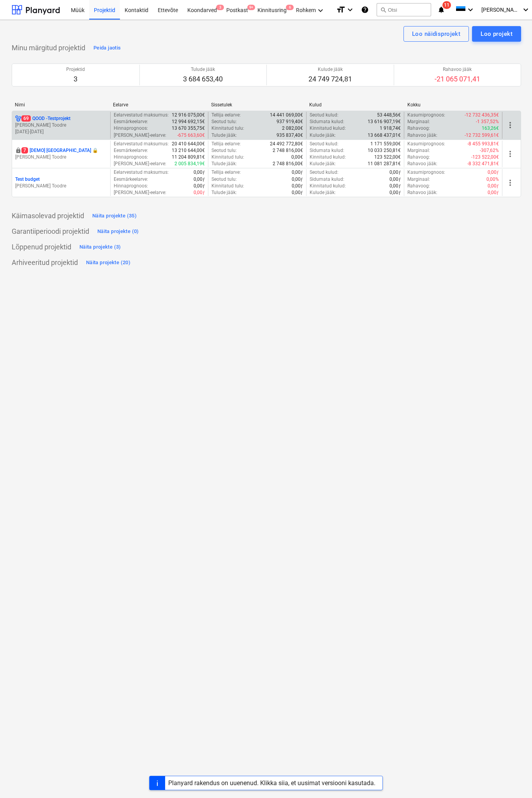 The image size is (532, 798). What do you see at coordinates (442, 10) in the screenshot?
I see `i: notifications` at bounding box center [442, 10].